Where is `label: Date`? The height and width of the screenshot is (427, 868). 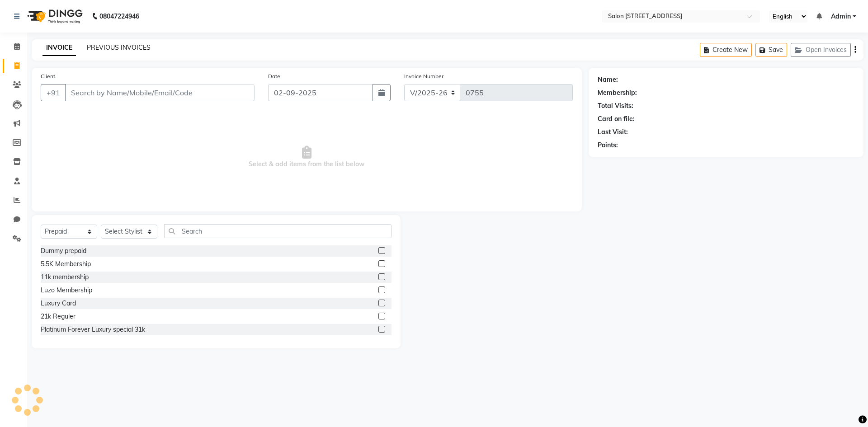
label: Date is located at coordinates (274, 77).